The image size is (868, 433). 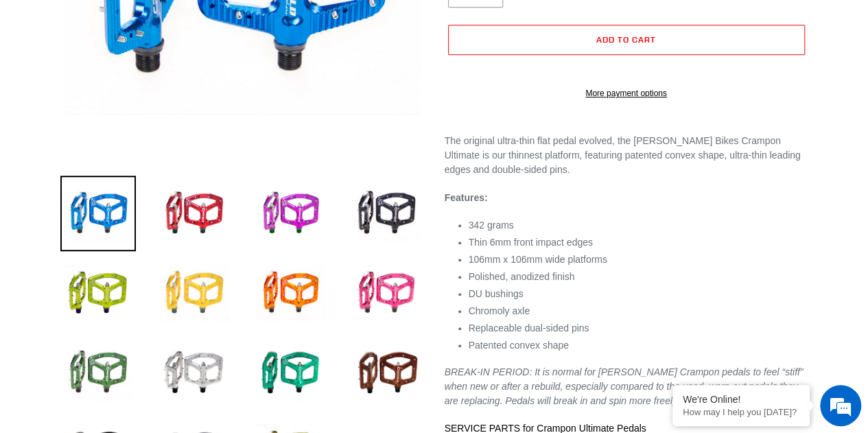 I want to click on li: Chromoly axle, so click(x=638, y=311).